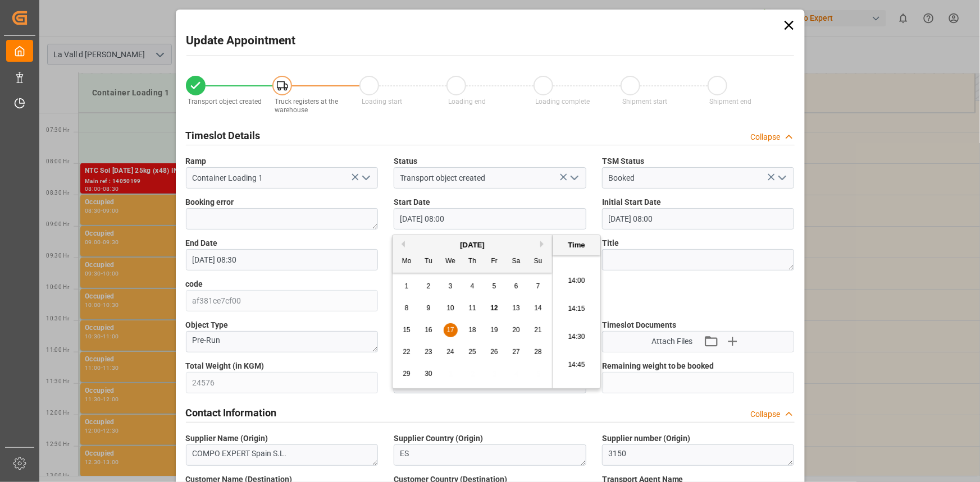 Image resolution: width=980 pixels, height=482 pixels. I want to click on span: 1, so click(406, 286).